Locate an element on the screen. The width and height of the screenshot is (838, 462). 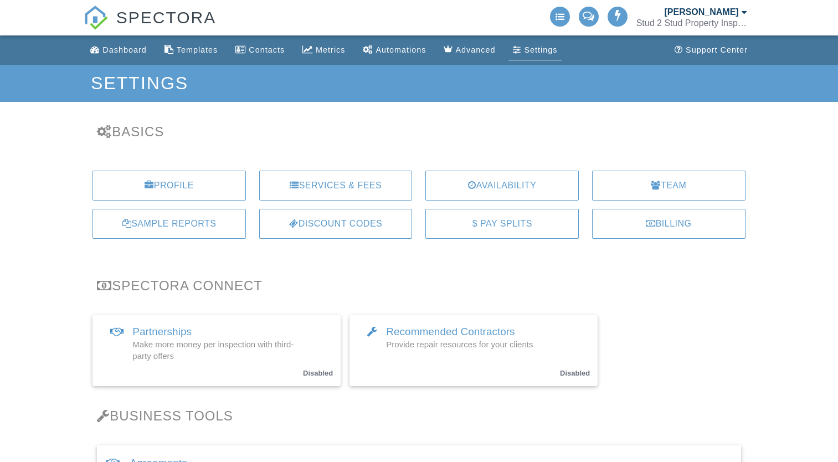
span: Provide repair resources for your clients is located at coordinates (459, 344).